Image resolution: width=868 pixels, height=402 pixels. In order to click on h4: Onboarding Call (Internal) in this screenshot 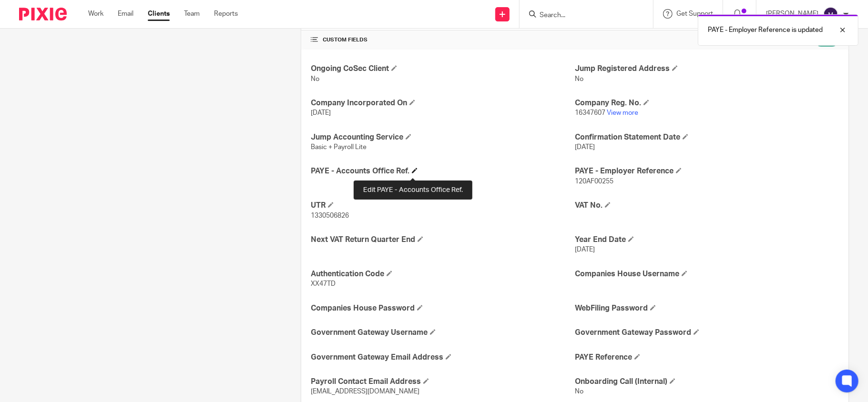, I will do `click(707, 382)`.